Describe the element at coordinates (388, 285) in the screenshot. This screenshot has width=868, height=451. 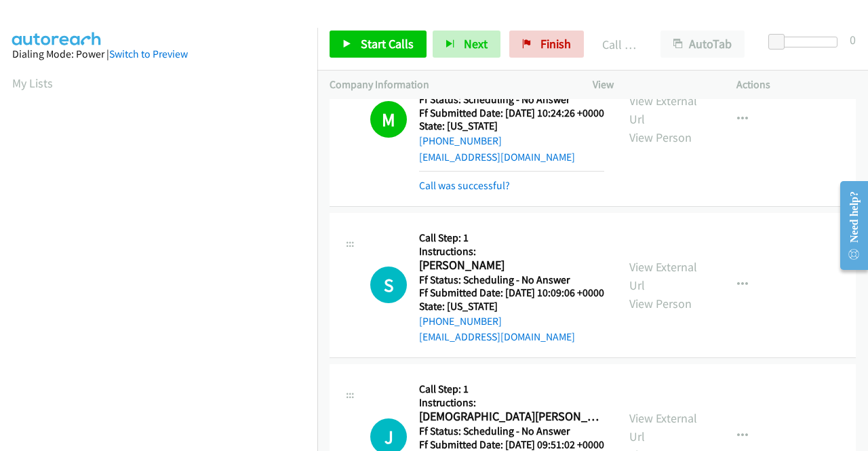
I see `h1: S` at that location.